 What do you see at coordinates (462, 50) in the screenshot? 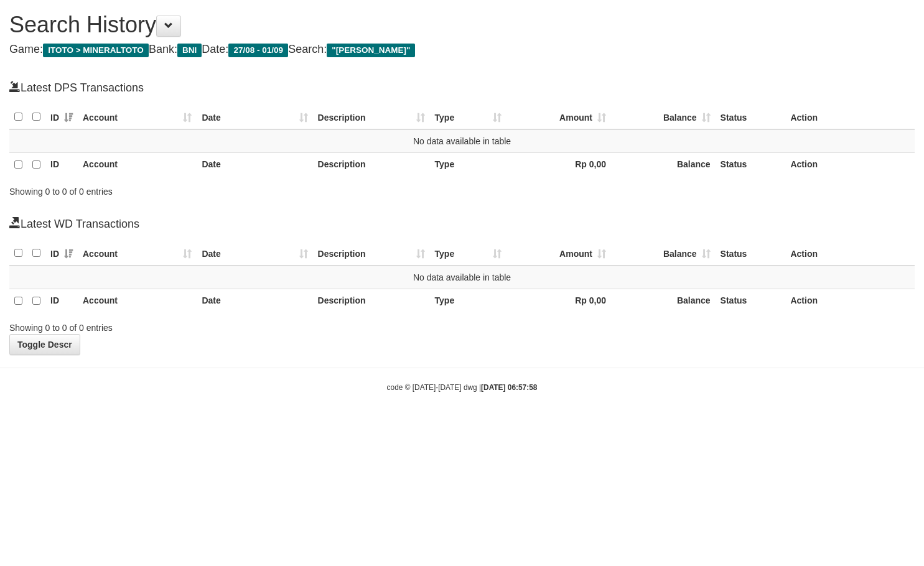
I see `h4: Game: Bank: Date: Search:` at bounding box center [462, 50].